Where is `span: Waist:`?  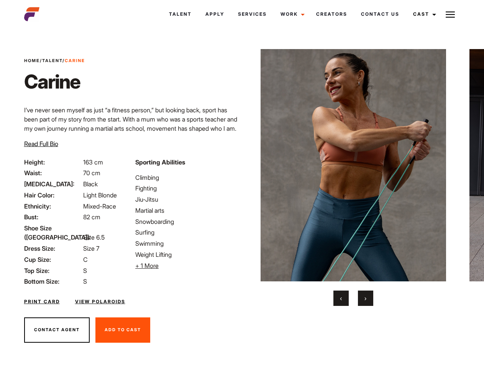
span: Waist: is located at coordinates (53, 173).